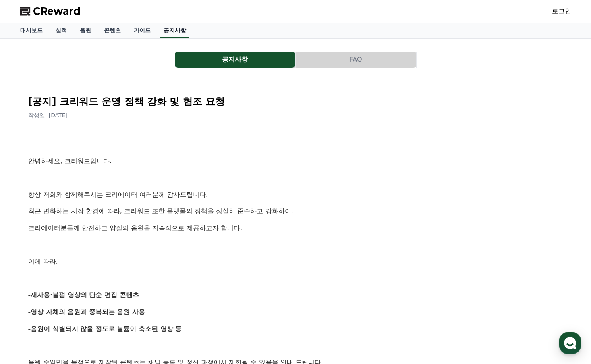  What do you see at coordinates (85, 30) in the screenshot?
I see `a: 음원` at bounding box center [85, 30].